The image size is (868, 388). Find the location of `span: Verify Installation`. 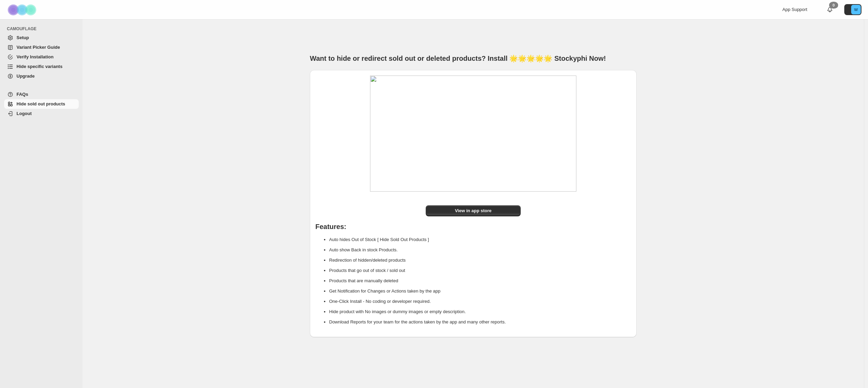

span: Verify Installation is located at coordinates (35, 57).